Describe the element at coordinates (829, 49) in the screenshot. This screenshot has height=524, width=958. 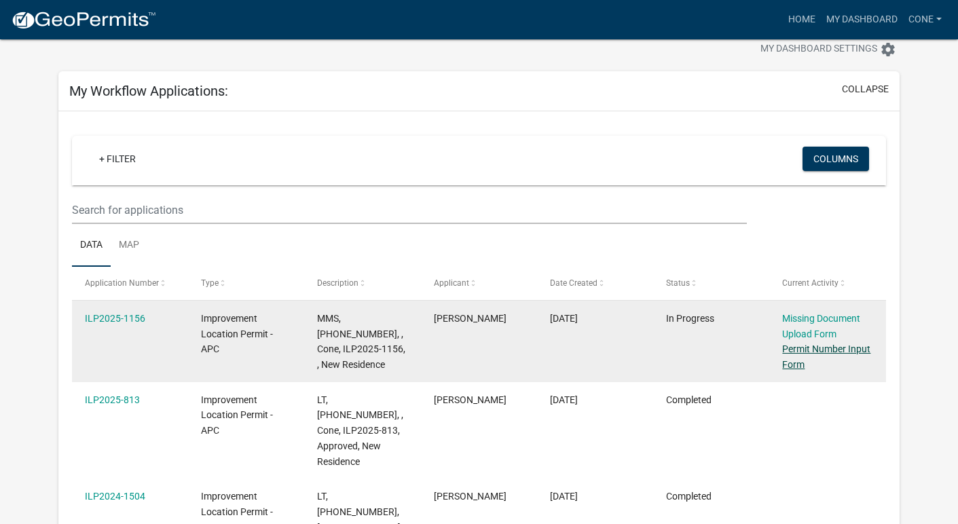
I see `button: My Dashboard Settingssettings` at that location.